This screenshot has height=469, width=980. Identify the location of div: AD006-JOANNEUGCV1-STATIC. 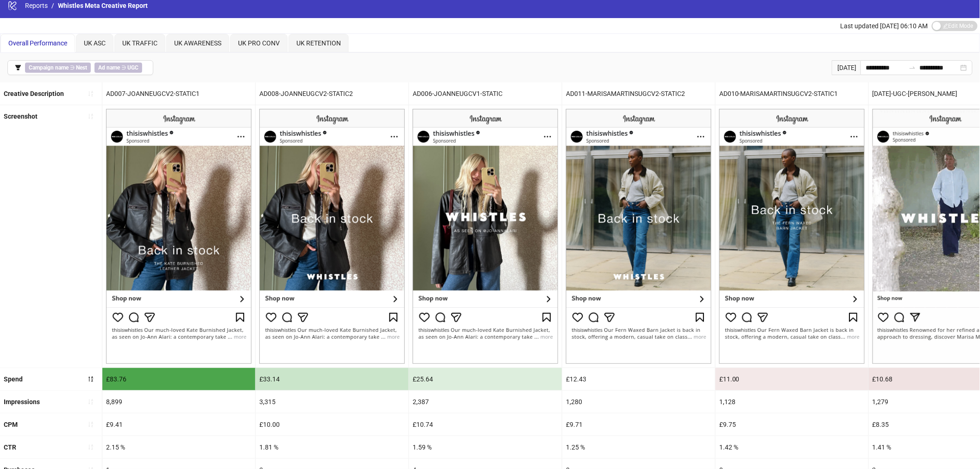
(485, 94).